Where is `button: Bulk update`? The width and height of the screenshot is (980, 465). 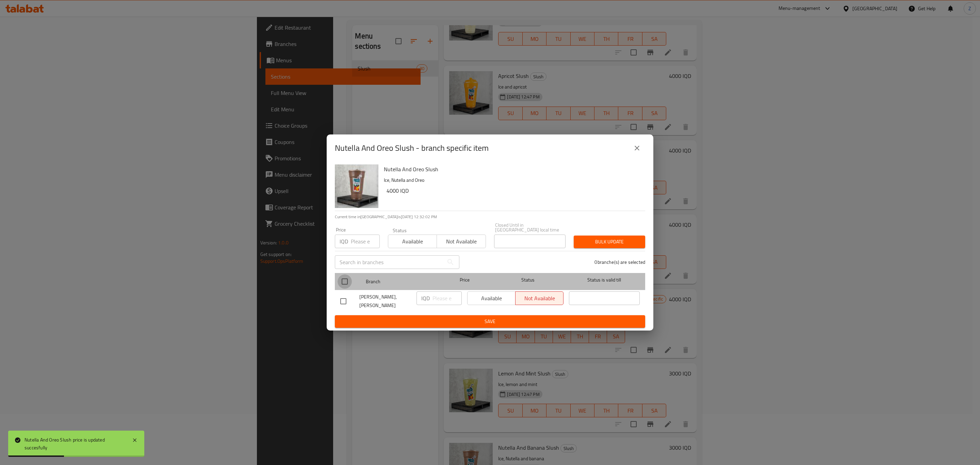
button: Bulk update is located at coordinates (609, 242).